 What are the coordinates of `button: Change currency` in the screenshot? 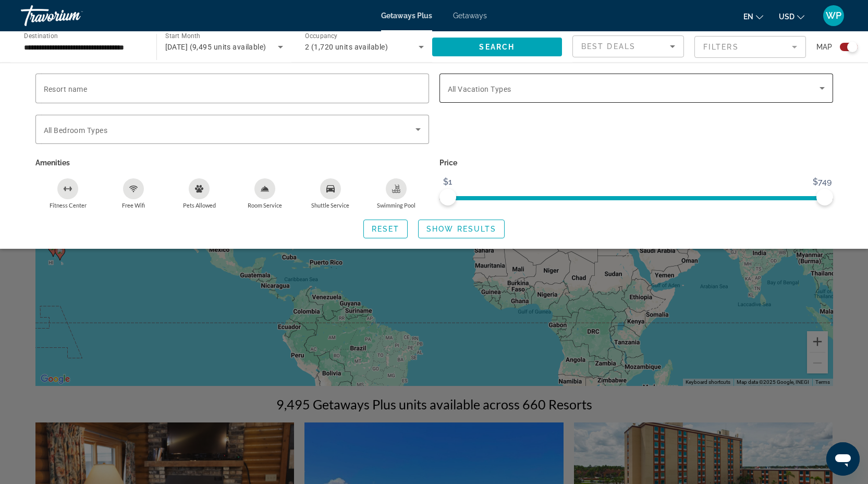 It's located at (791, 16).